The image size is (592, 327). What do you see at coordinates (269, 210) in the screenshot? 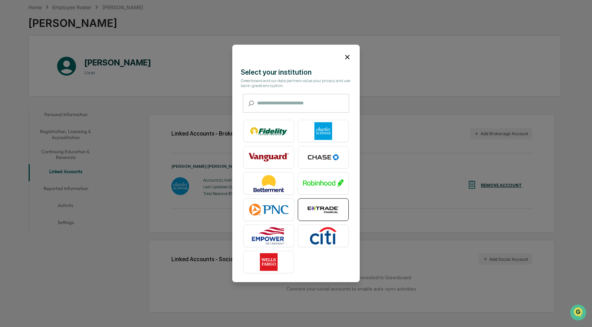
I see `img: PNC` at bounding box center [269, 210].